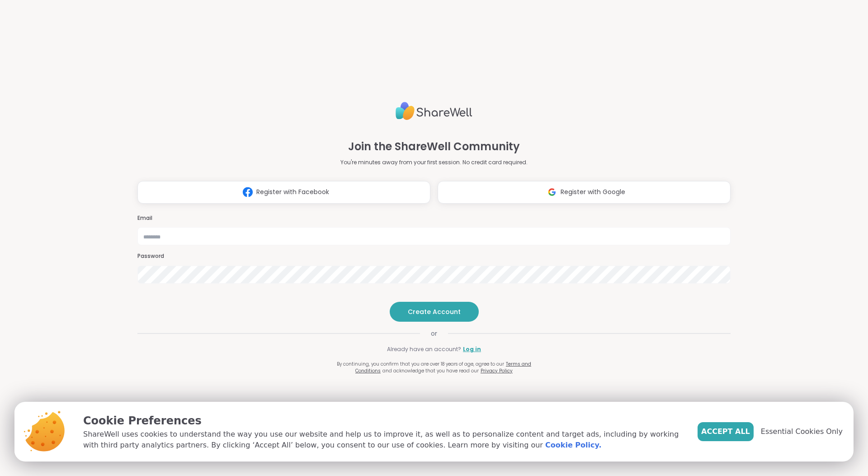  I want to click on span: Create Account, so click(434, 312).